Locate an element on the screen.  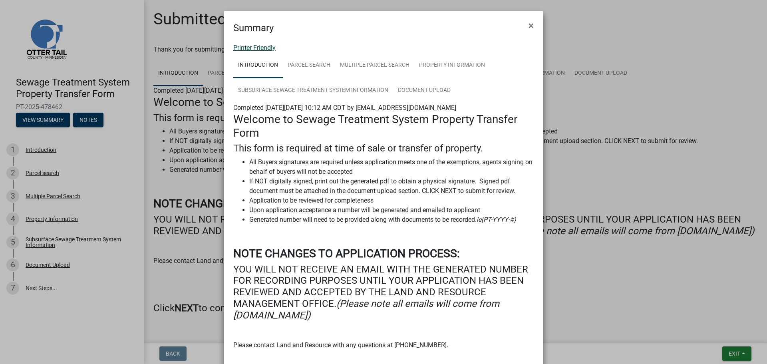
h3: Welcome to Sewage Treatment System Property Transfer Form is located at coordinates (384, 126).